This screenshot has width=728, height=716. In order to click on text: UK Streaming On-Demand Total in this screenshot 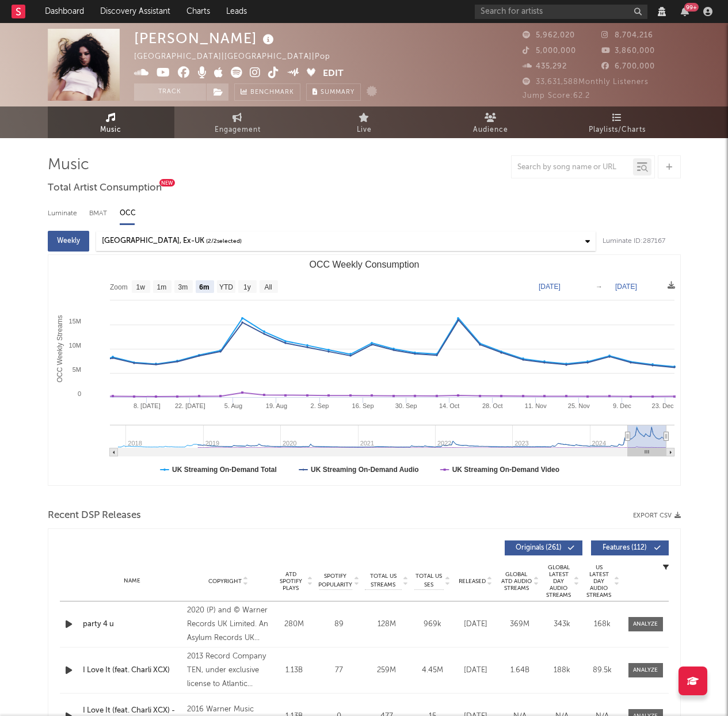, I will do `click(224, 470)`.